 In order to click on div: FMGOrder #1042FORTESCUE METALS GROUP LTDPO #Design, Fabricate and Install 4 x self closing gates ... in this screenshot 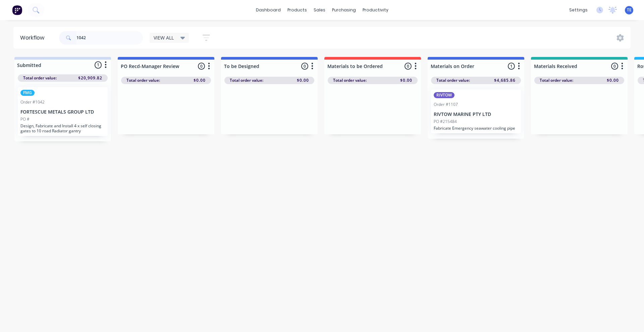, I will do `click(63, 111)`.